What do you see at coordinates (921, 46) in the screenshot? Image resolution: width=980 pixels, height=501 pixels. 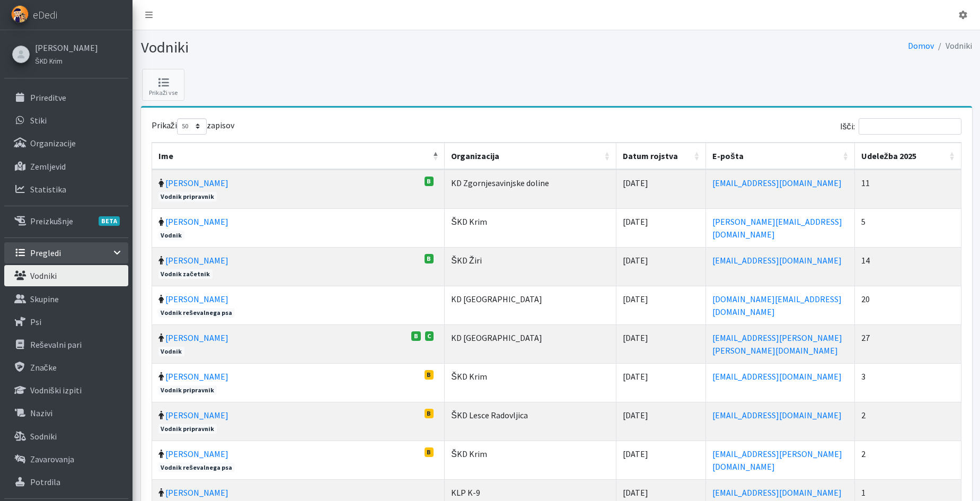 I see `a: Domov` at bounding box center [921, 46].